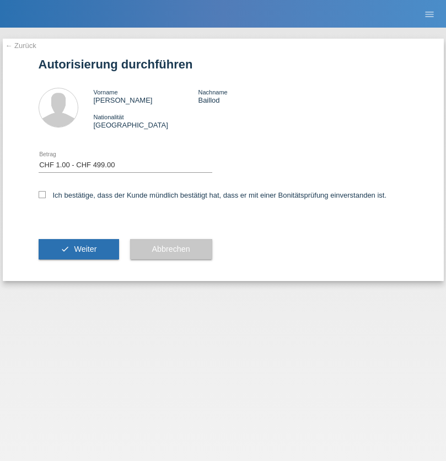  Describe the element at coordinates (171, 249) in the screenshot. I see `span: Abbrechen` at that location.